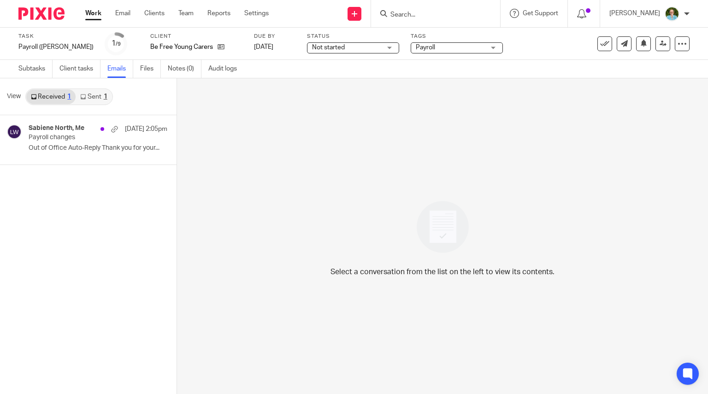 Image resolution: width=708 pixels, height=394 pixels. Describe the element at coordinates (186, 13) in the screenshot. I see `a: Team` at that location.